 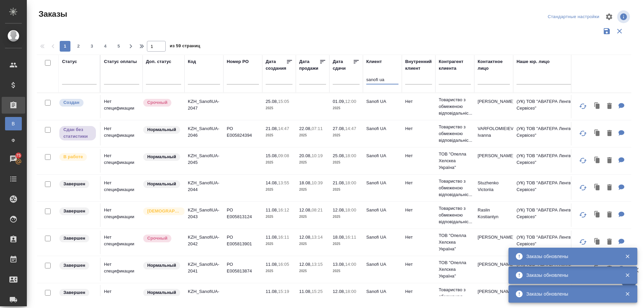 What do you see at coordinates (157, 103) in the screenshot?
I see `p: Срочный` at bounding box center [157, 103].